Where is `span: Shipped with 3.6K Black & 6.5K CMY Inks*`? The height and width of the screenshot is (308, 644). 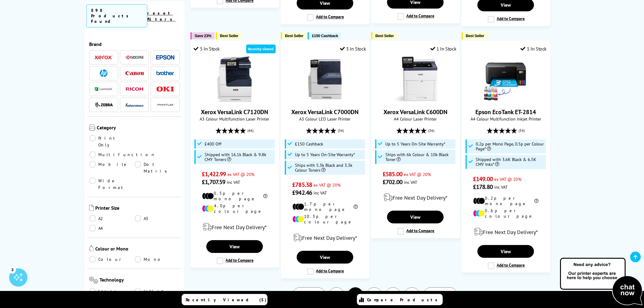 span: Shipped with 3.6K Black & 6.5K CMY Inks* is located at coordinates (510, 162).